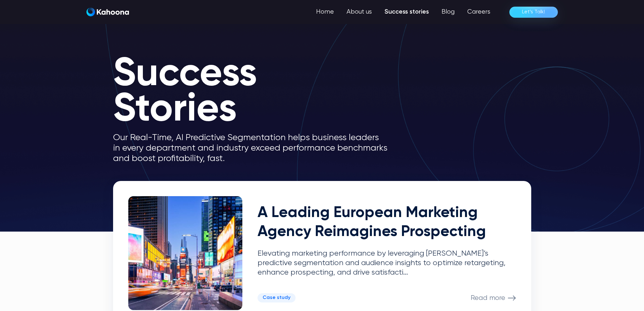 This screenshot has width=644, height=311. Describe the element at coordinates (488, 298) in the screenshot. I see `p: Read more` at that location.